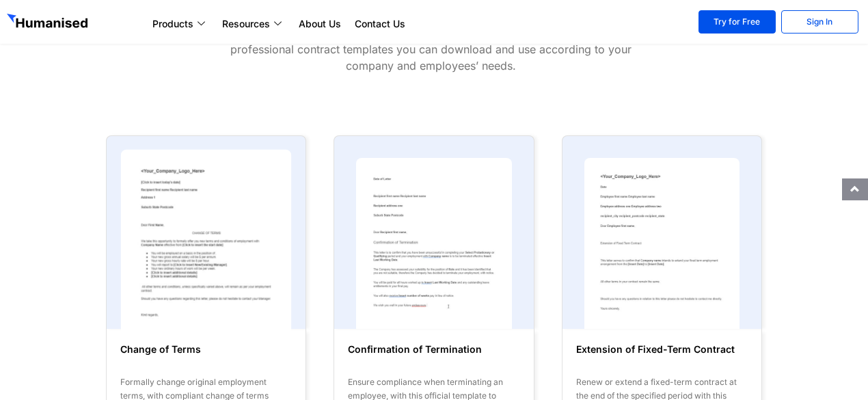 This screenshot has width=868, height=400. I want to click on h6: Confirmation of Termination, so click(433, 356).